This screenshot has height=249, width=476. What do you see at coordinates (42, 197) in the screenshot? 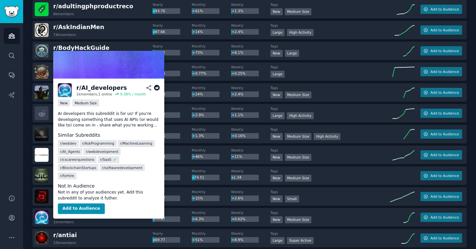
I see `img: suppreview` at bounding box center [42, 197].